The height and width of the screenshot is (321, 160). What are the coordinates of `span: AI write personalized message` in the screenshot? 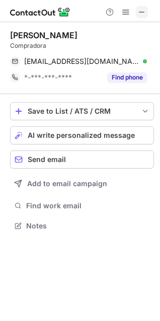 It's located at (81, 135).